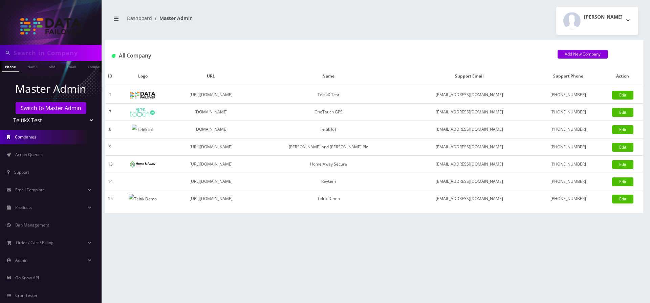  Describe the element at coordinates (143, 130) in the screenshot. I see `img: Teltik IoT` at that location.